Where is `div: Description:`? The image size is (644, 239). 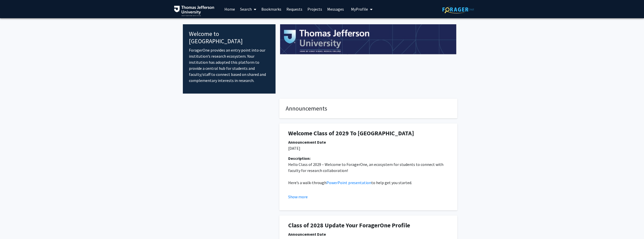
div: Description: is located at coordinates (368, 158).